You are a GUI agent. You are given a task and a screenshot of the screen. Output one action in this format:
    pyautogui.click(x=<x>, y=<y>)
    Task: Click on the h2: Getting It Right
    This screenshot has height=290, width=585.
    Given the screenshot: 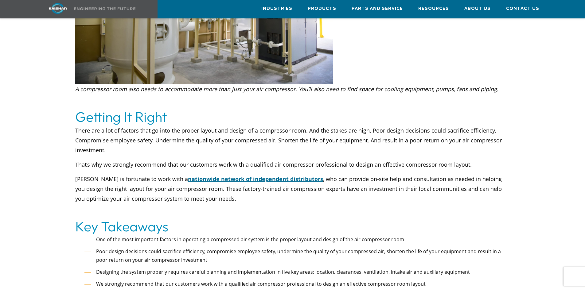 What is the action you would take?
    pyautogui.click(x=292, y=117)
    